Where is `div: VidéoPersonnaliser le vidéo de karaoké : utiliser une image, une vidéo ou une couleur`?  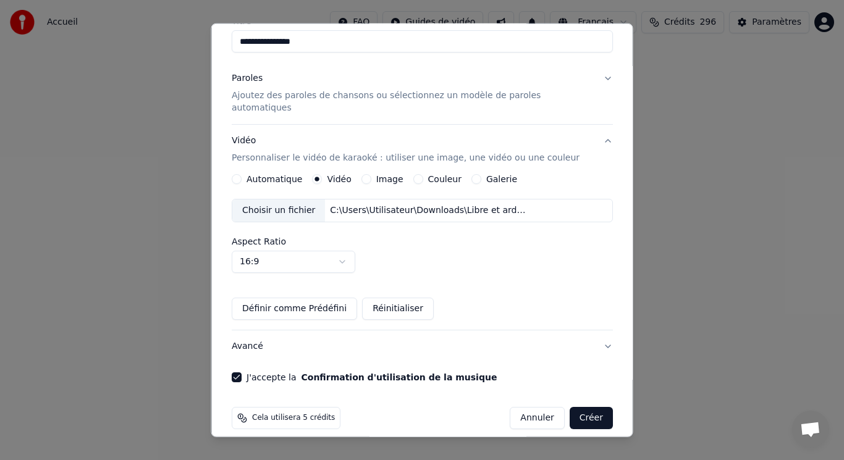
div: VidéoPersonnaliser le vidéo de karaoké : utiliser une image, une vidéo ou une couleur is located at coordinates (422, 252).